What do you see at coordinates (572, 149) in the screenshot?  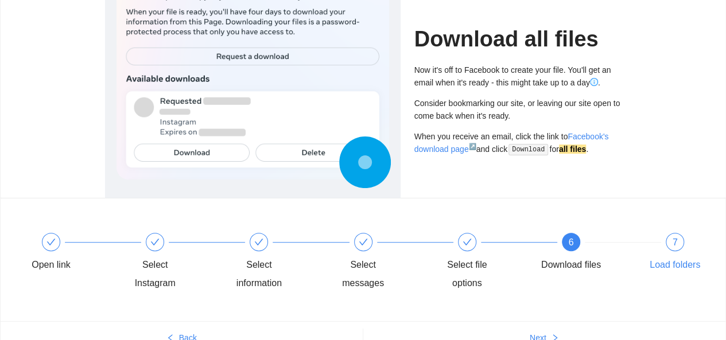 I see `strong: all files` at bounding box center [572, 149].